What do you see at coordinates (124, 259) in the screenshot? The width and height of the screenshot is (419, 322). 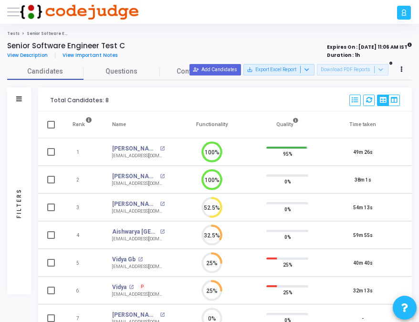 I see `a: Vidya Gb` at bounding box center [124, 259].